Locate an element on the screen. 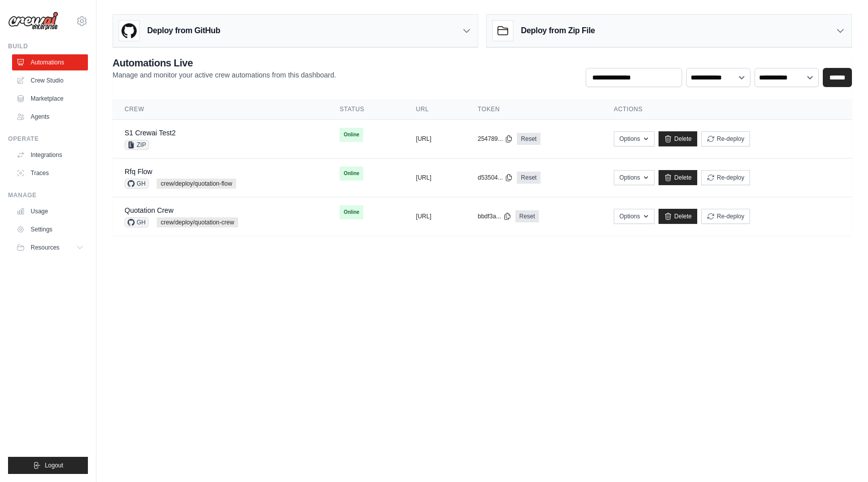 The width and height of the screenshot is (868, 482). span: ZIP is located at coordinates (137, 145).